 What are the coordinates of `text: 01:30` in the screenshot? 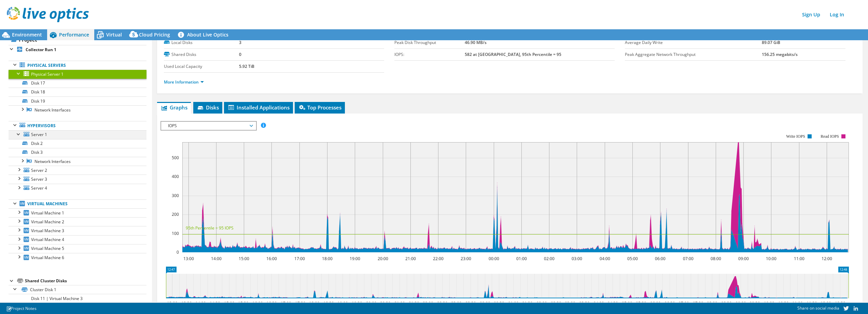 It's located at (527, 303).